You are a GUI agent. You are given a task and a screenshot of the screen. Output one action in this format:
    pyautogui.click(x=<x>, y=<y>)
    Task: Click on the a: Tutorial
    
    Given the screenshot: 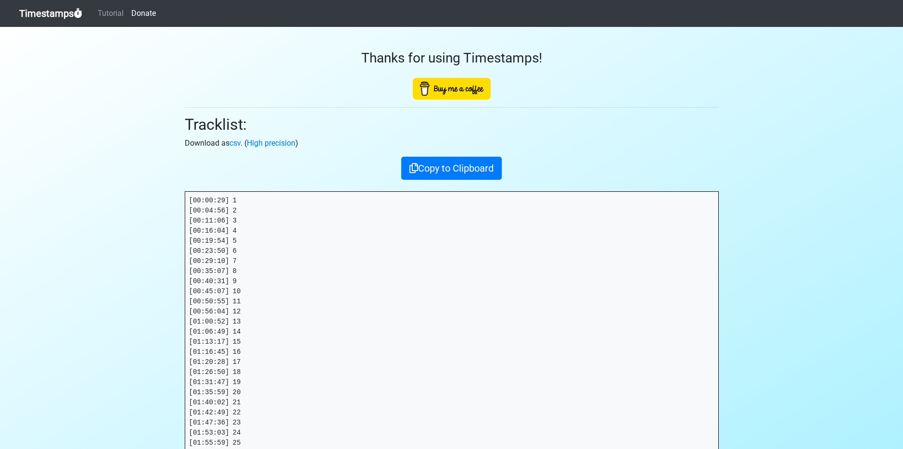 What is the action you would take?
    pyautogui.click(x=111, y=13)
    